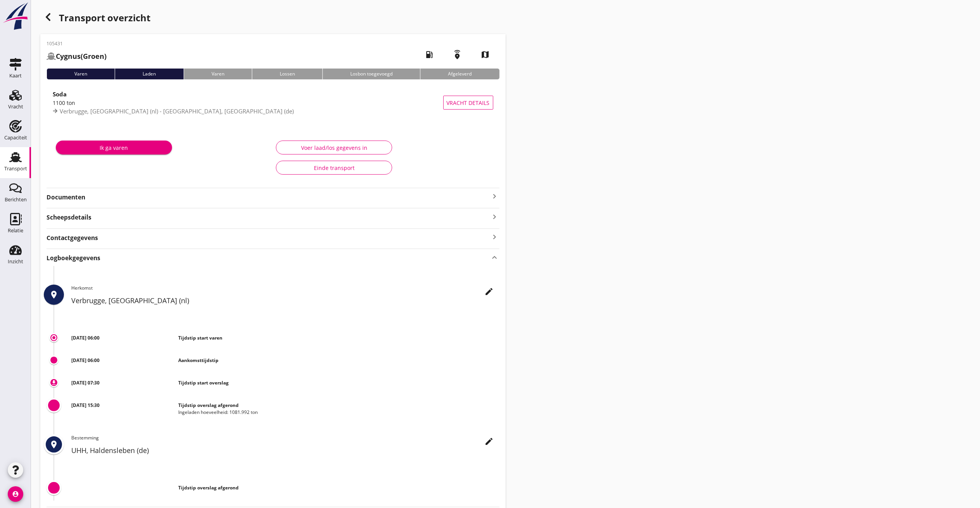 The image size is (980, 508). I want to click on i: account_circle, so click(16, 494).